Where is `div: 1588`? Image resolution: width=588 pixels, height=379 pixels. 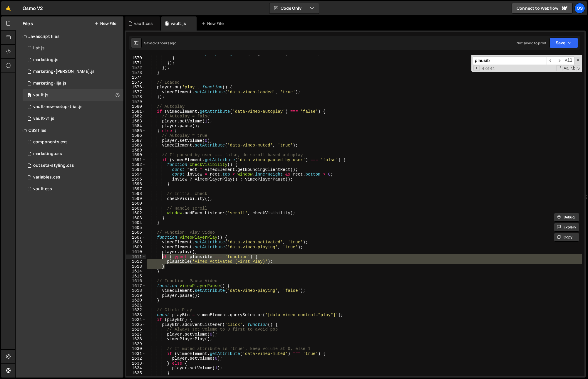
div: 1588 is located at coordinates (136, 145).